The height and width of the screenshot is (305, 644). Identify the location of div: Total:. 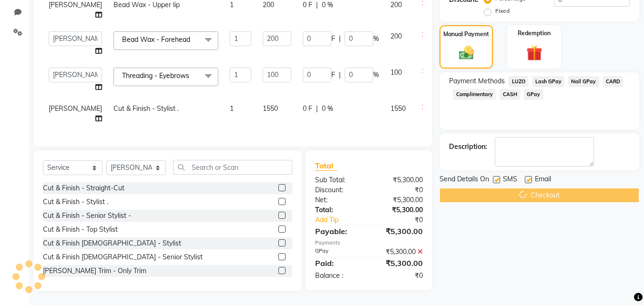
(338, 210).